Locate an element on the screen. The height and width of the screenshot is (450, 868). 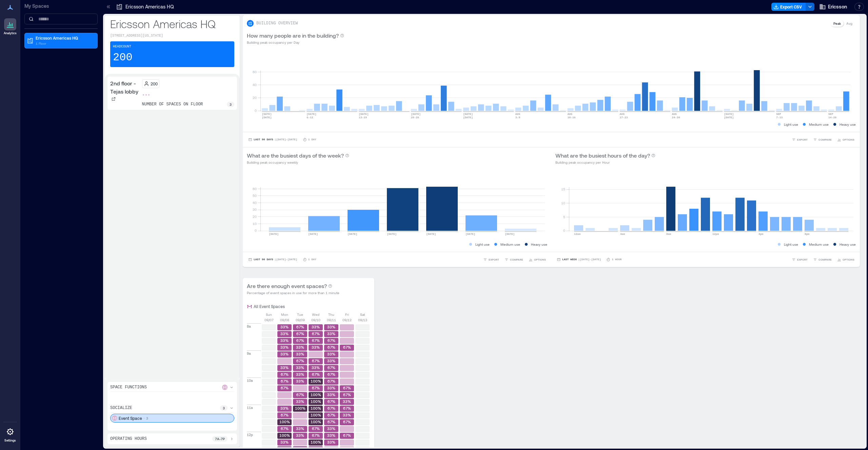
p: 09/09 is located at coordinates (300, 320).